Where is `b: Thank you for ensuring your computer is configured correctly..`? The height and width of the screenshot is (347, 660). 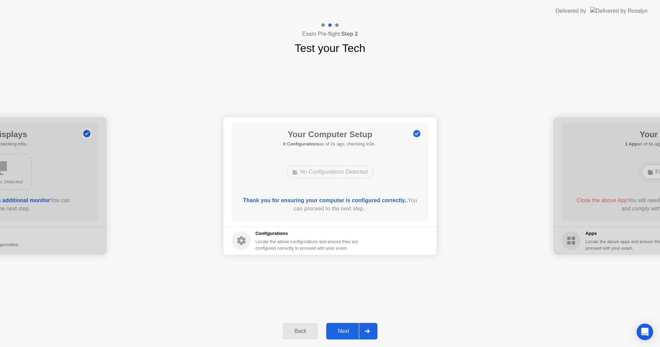
b: Thank you for ensuring your computer is configured correctly.. is located at coordinates (325, 200).